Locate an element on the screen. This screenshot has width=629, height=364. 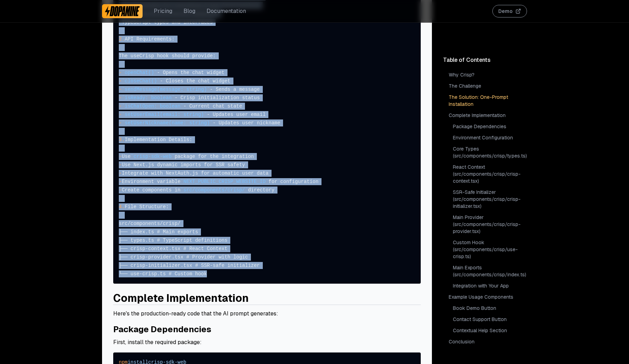
span: - Opens the chat widget is located at coordinates (191, 72).